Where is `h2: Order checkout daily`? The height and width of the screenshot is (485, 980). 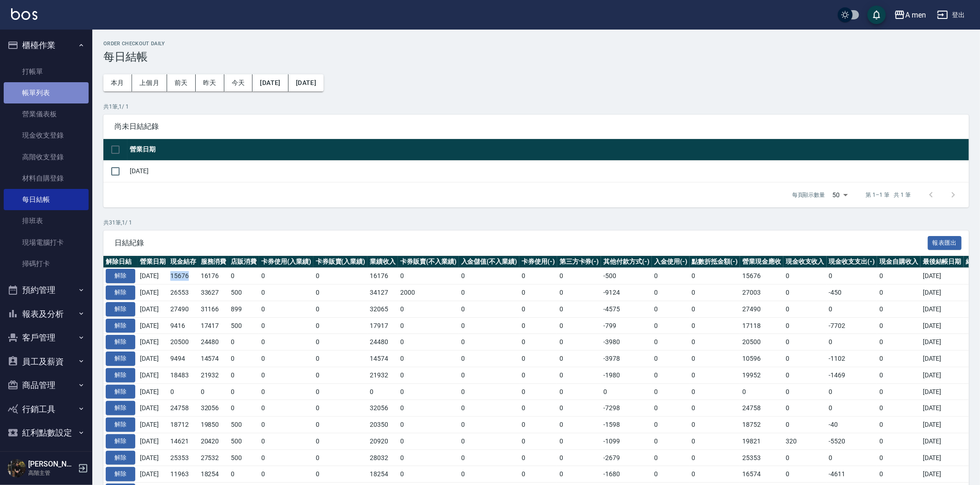
h2: Order checkout daily is located at coordinates (536, 44).